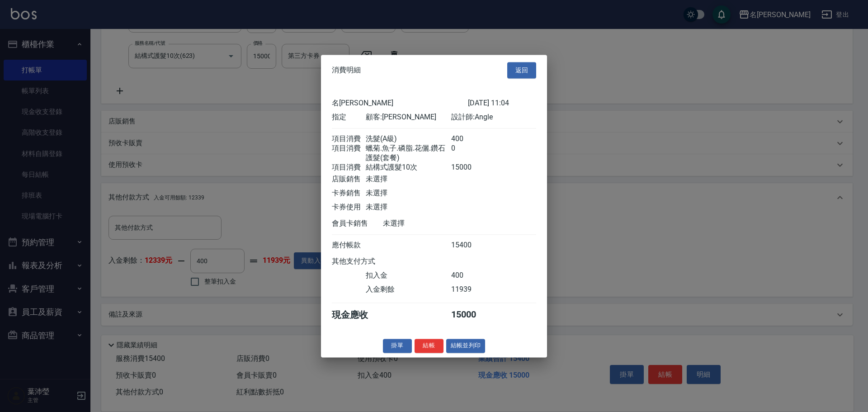 The height and width of the screenshot is (412, 868). What do you see at coordinates (408, 167) in the screenshot?
I see `div: 結構式護髮10次` at bounding box center [408, 167].